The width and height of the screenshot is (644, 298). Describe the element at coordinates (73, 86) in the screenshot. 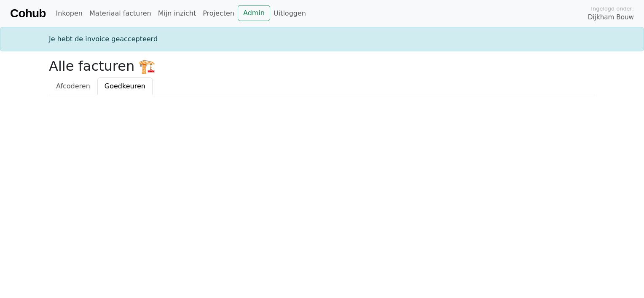

I see `span: Afcoderen` at that location.